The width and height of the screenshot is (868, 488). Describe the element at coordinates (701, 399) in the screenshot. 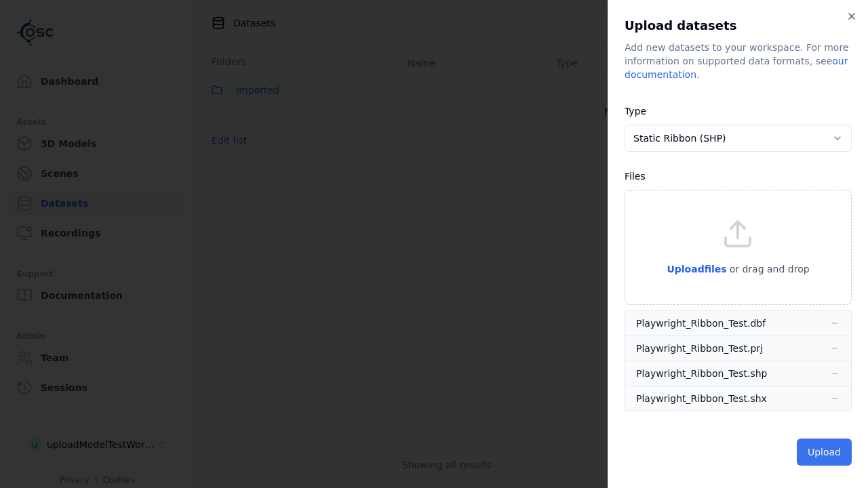

I see `div: Playwright_Ribbon_Test.shx` at that location.